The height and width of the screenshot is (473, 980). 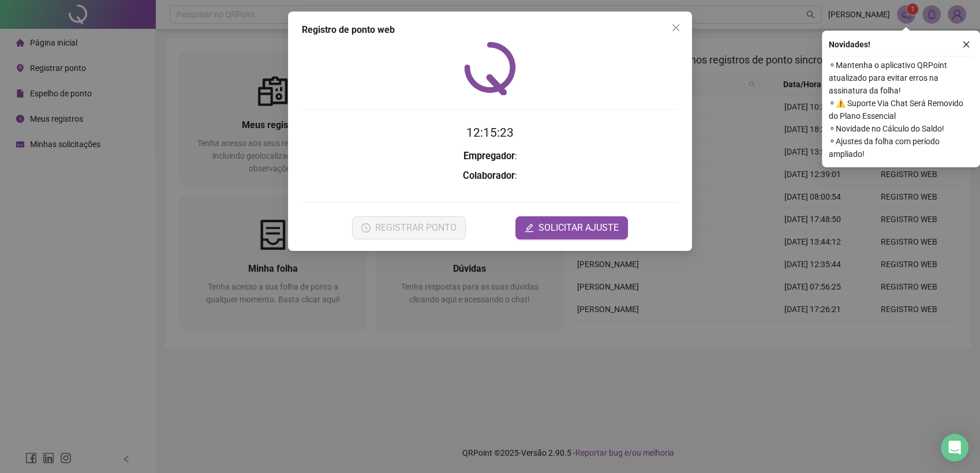 What do you see at coordinates (409, 228) in the screenshot?
I see `button: REGISTRAR PONTO` at bounding box center [409, 228].